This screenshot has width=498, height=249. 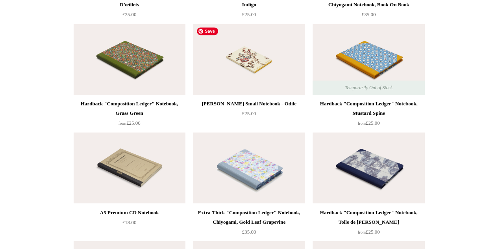 What do you see at coordinates (369, 108) in the screenshot?
I see `div: Hardback "Composition Ledger" Notebook, Mustard Spine` at bounding box center [369, 108].